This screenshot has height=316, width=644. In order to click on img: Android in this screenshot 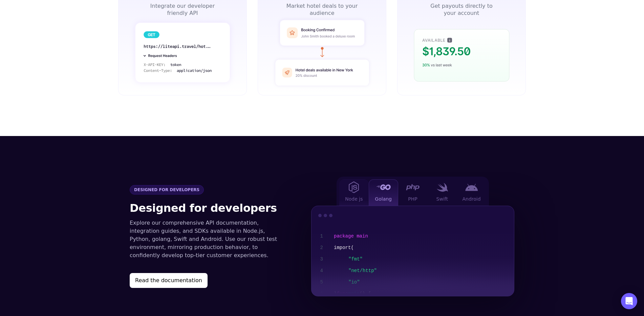, I will do `click(472, 188)`.